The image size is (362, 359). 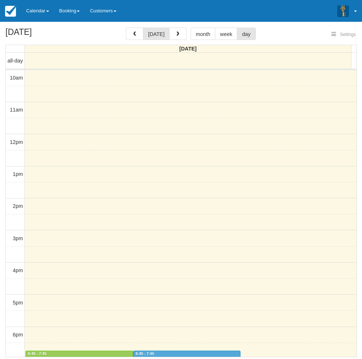 I want to click on span: 1pm, so click(x=18, y=174).